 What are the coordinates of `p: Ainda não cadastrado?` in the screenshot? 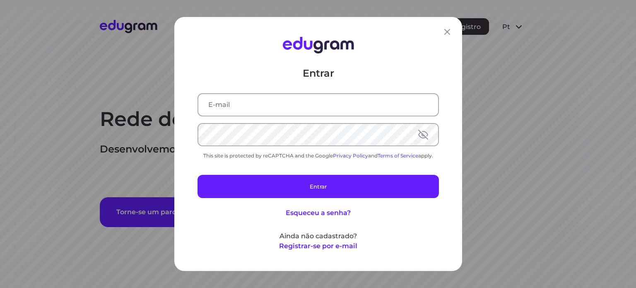 It's located at (318, 236).